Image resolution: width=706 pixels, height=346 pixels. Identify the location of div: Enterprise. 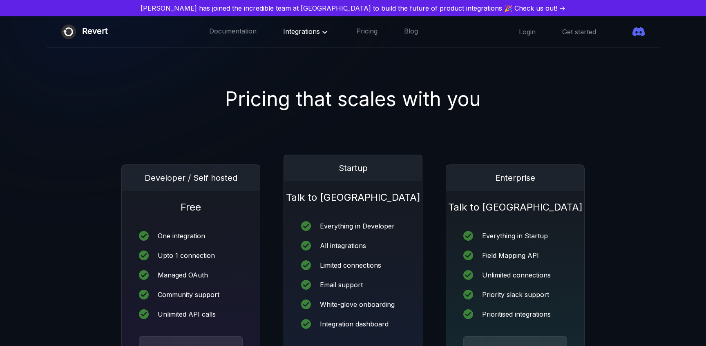
(515, 178).